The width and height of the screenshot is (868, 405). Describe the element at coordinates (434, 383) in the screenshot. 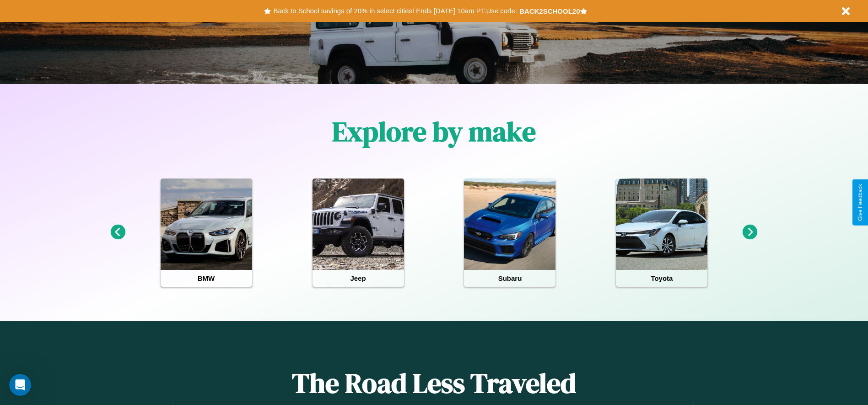

I see `h1: The Road Less Traveled` at that location.